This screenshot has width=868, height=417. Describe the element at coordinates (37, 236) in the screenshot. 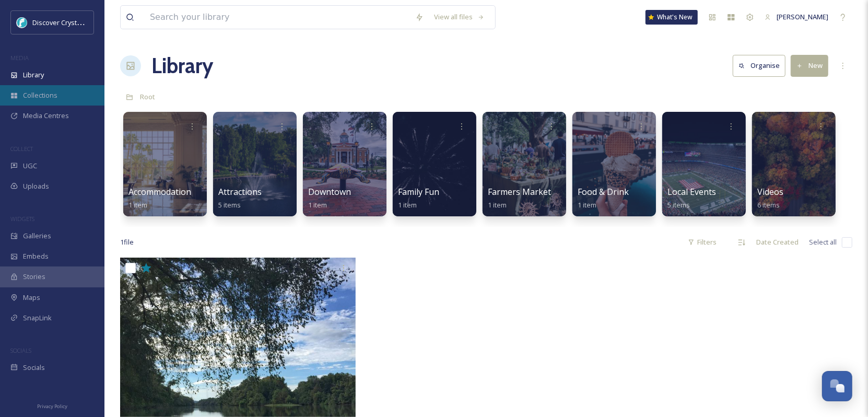

I see `span: Galleries` at that location.